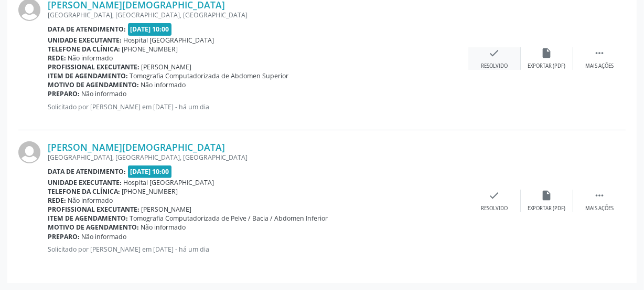 This screenshot has height=290, width=644. Describe the element at coordinates (229, 218) in the screenshot. I see `span: Tomografia Computadorizada de Pelve / Bacia / Abdomen Inferior` at that location.